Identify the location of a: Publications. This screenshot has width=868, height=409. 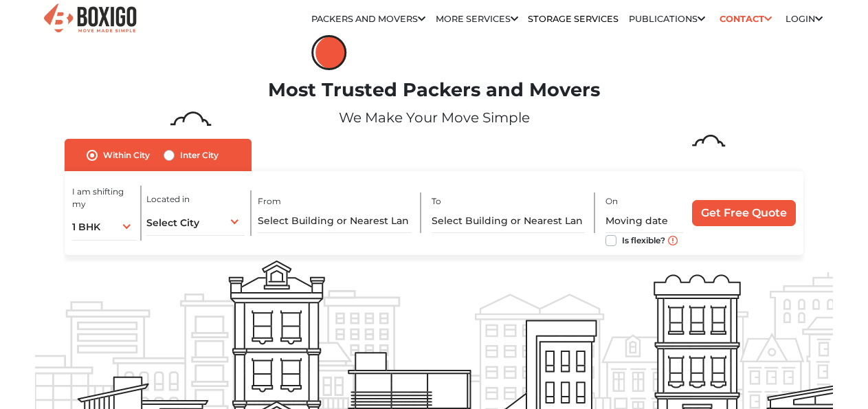
(667, 18).